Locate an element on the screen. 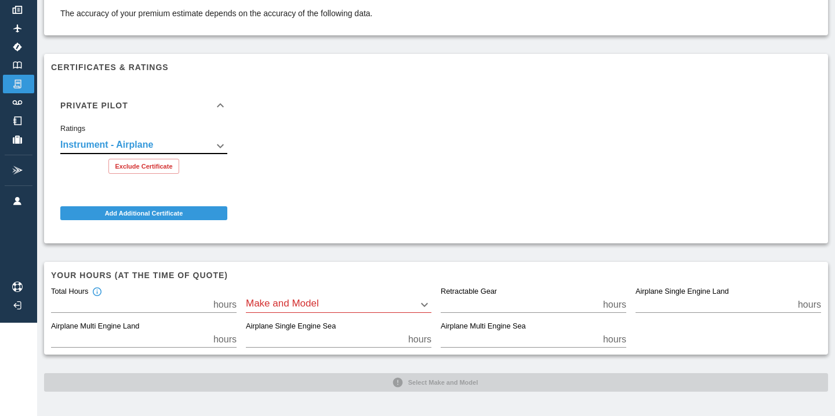  div: Instrument - Airplane is located at coordinates (144, 146).